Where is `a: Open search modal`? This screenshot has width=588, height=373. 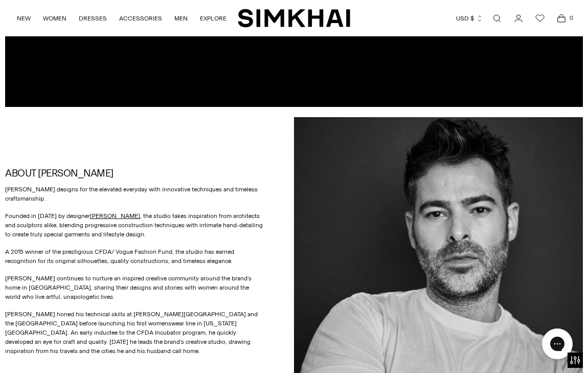 a: Open search modal is located at coordinates (497, 18).